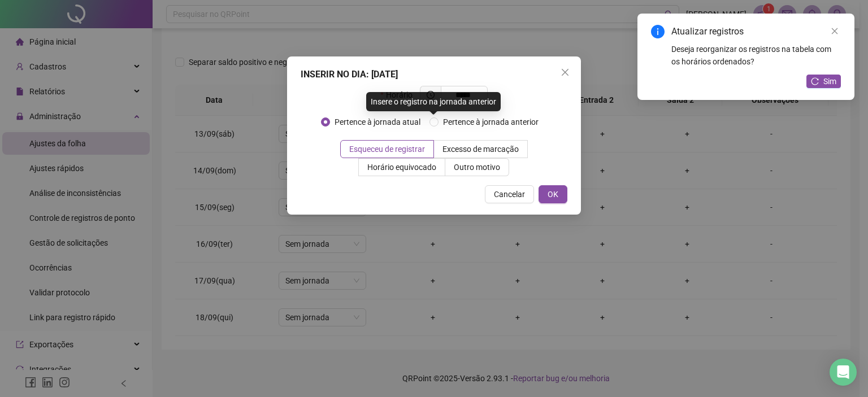 This screenshot has width=868, height=397. Describe the element at coordinates (433, 101) in the screenshot. I see `div: Insere o registro na jornada anterior` at that location.